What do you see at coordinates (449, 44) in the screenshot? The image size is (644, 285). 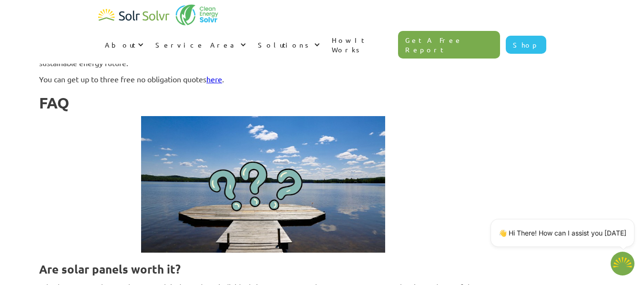 I see `a: Get A Free Report` at bounding box center [449, 44].